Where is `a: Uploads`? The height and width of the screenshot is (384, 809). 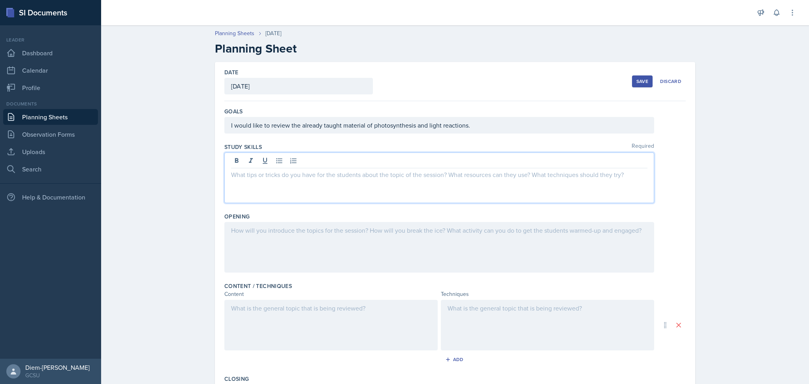
a: Uploads is located at coordinates (51, 152).